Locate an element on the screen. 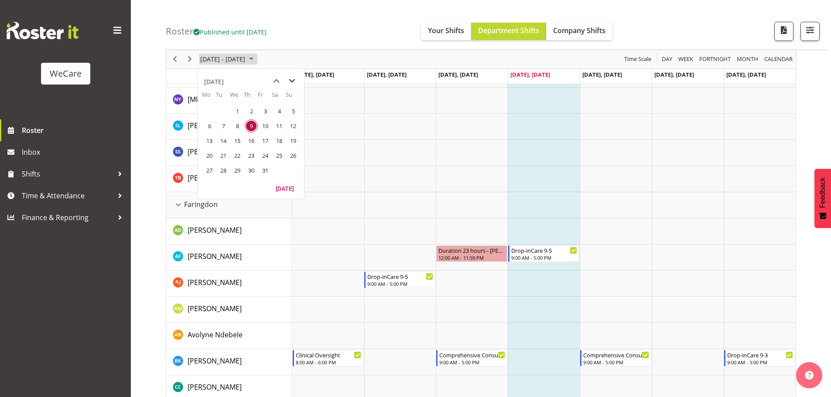  span: Monday, October 13, 2025 is located at coordinates (209, 141).